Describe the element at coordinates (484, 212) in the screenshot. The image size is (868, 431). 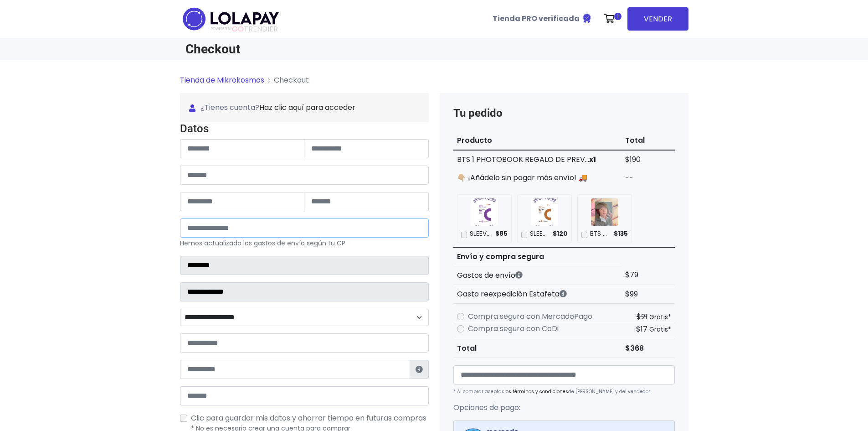
I see `img: SLEEVES 56 X 87 mm (Nueva presentación)` at that location.